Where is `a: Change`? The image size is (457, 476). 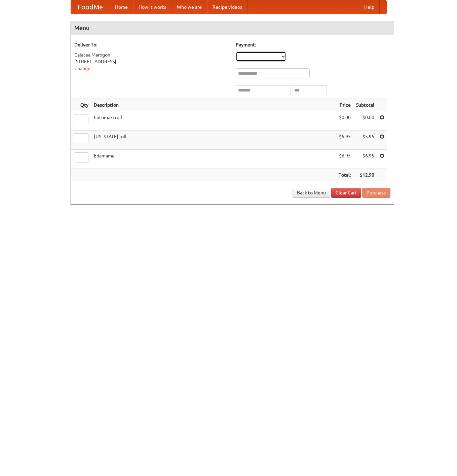
a: Change is located at coordinates (82, 69).